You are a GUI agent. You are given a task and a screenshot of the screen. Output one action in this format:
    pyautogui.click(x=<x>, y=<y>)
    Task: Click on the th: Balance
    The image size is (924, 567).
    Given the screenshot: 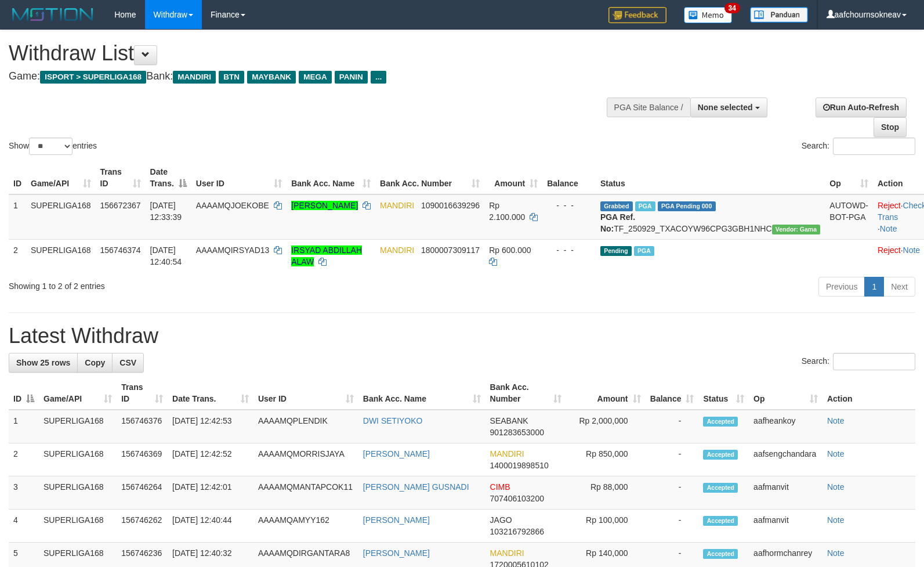 What is the action you would take?
    pyautogui.click(x=569, y=177)
    